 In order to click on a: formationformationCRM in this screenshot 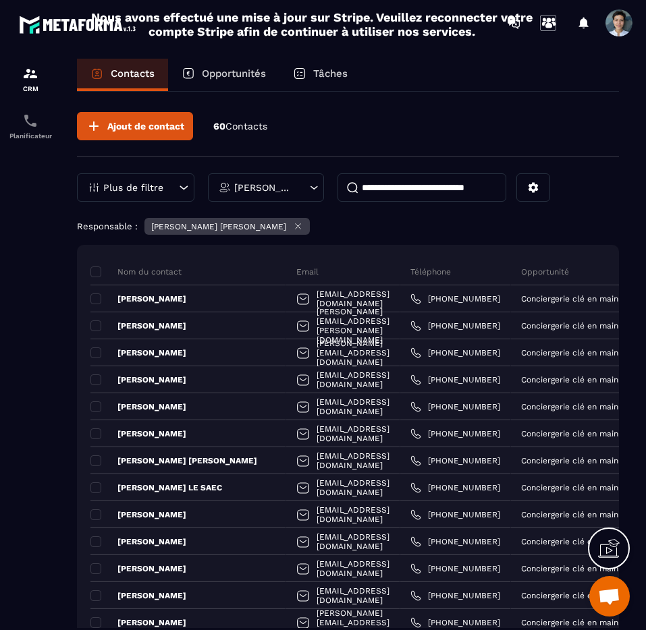, I will do `click(30, 79)`.